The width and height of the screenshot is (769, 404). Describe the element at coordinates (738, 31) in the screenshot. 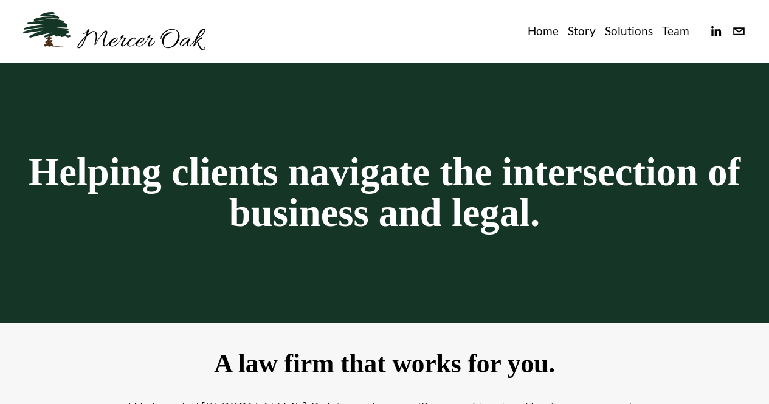

I see `a: info@merceroaklaw.com` at that location.